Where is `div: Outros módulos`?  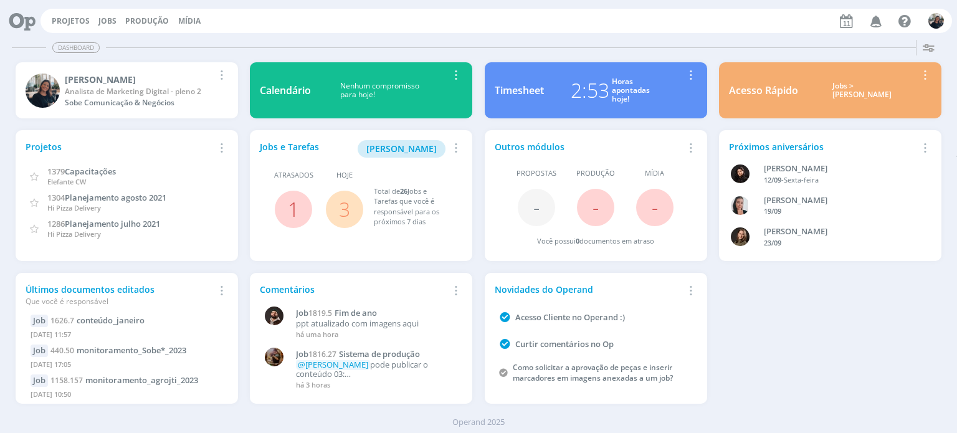 div: Outros módulos is located at coordinates (589, 146).